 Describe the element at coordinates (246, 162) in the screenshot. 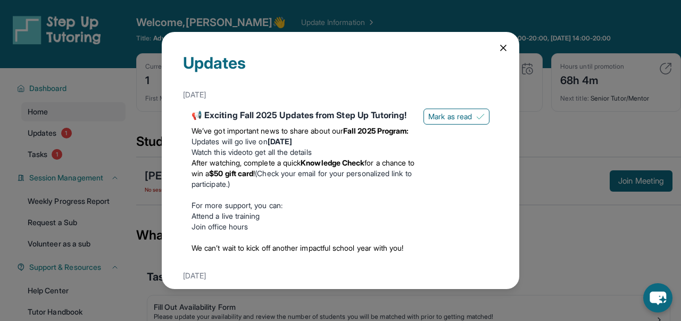

I see `span: After watching, complete a quick` at that location.